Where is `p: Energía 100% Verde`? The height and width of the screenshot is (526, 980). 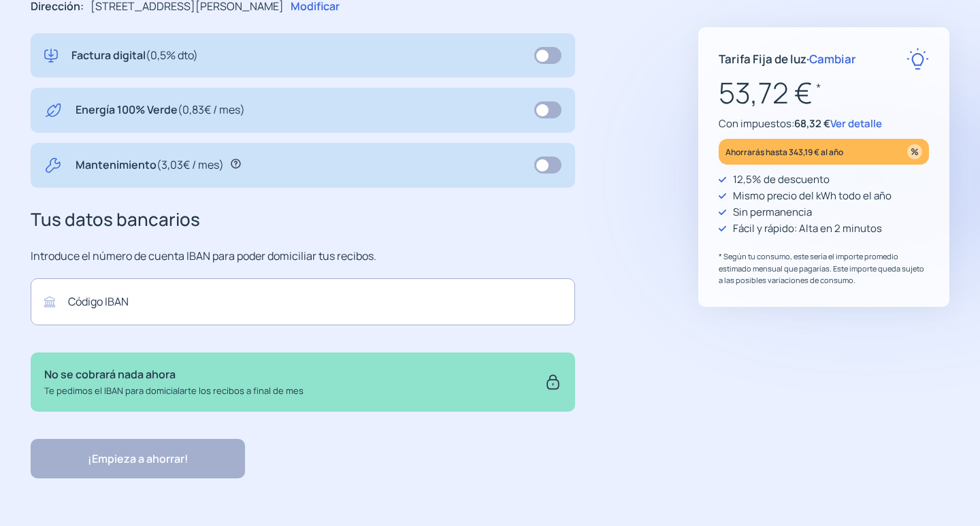
p: Energía 100% Verde is located at coordinates (160, 110).